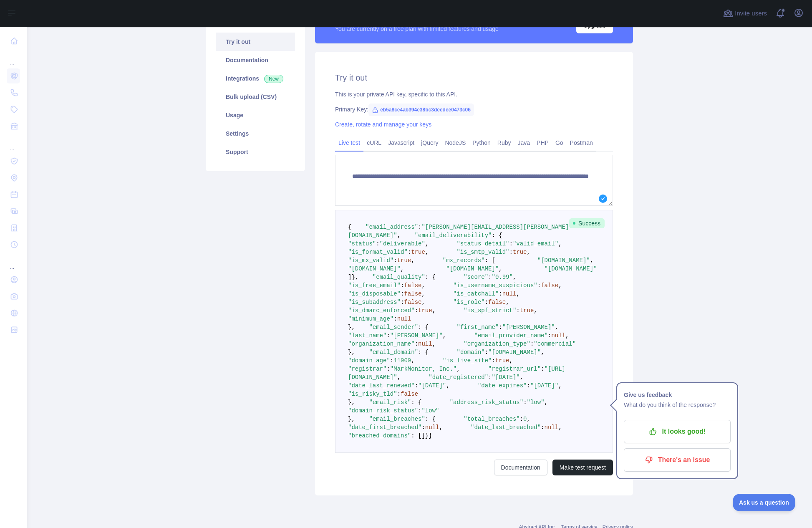 The image size is (812, 528). Describe the element at coordinates (474, 78) in the screenshot. I see `h2: Try it out` at that location.